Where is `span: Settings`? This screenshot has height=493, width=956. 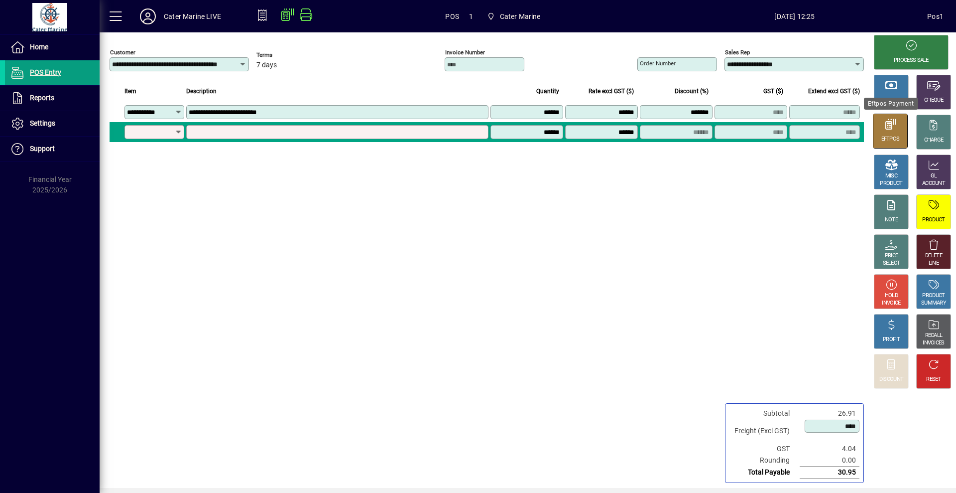 span: Settings is located at coordinates (42, 123).